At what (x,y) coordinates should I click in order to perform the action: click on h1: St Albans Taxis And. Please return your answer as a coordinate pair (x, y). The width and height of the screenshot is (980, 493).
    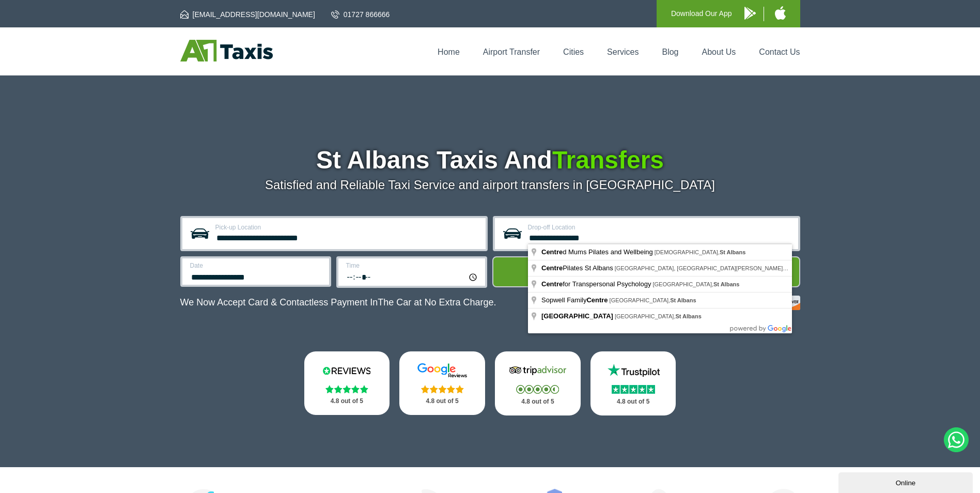
    Looking at the image, I should click on (490, 160).